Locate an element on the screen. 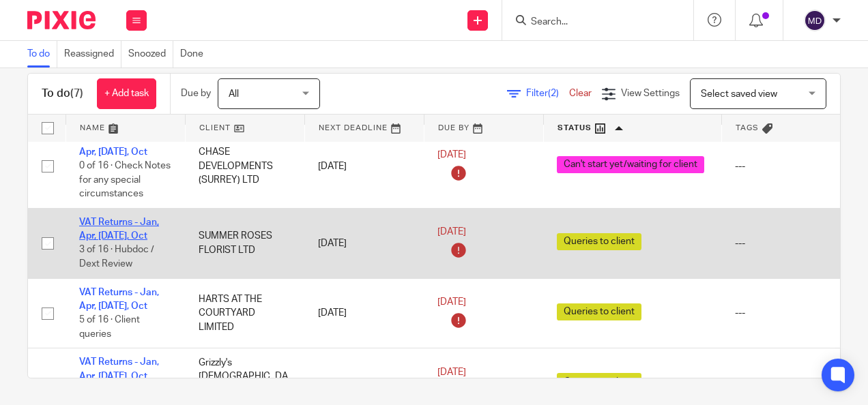  a: To do is located at coordinates (42, 54).